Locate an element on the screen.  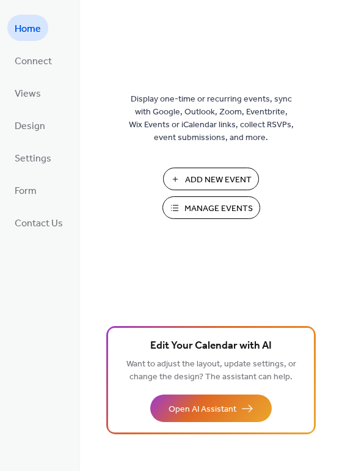
button: Manage Events is located at coordinates (211, 207).